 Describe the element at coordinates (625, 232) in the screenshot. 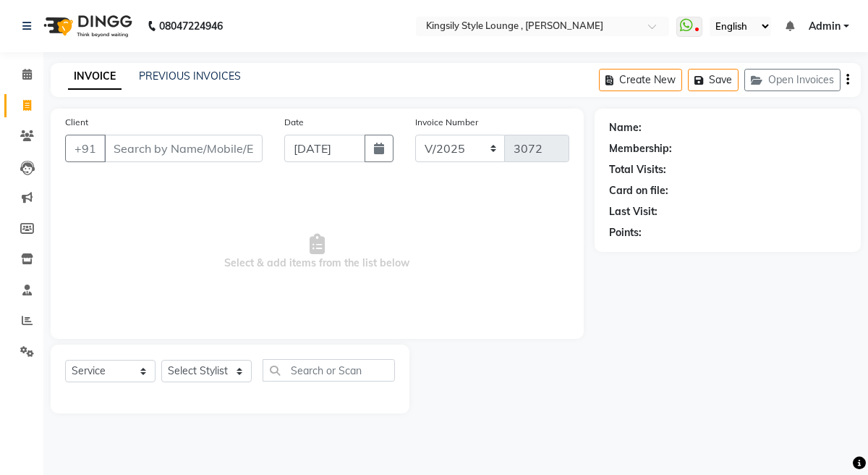

I see `div: Points:` at that location.